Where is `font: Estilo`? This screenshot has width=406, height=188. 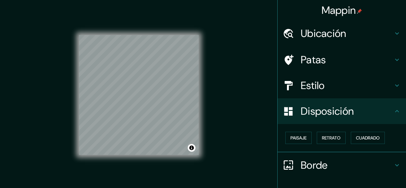 font: Estilo is located at coordinates (313, 85).